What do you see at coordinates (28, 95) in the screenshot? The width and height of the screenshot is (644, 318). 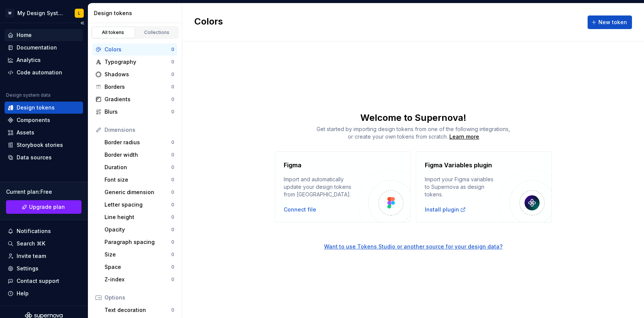 I see `div: Design system data` at bounding box center [28, 95].